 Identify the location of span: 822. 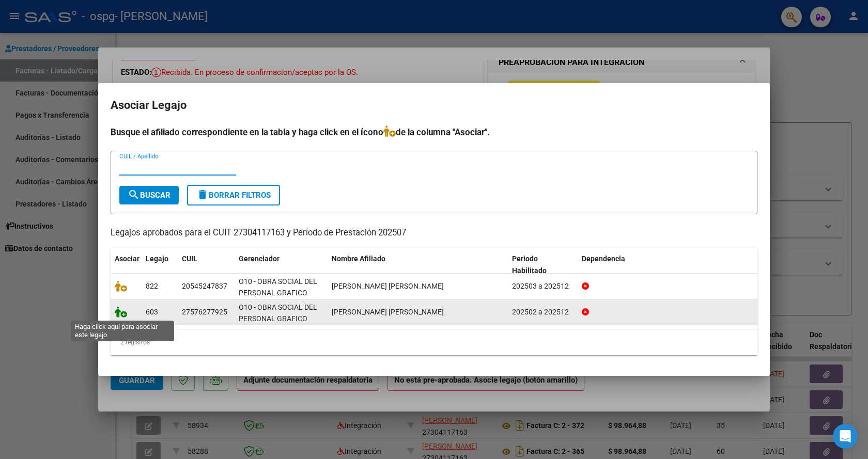
(152, 286).